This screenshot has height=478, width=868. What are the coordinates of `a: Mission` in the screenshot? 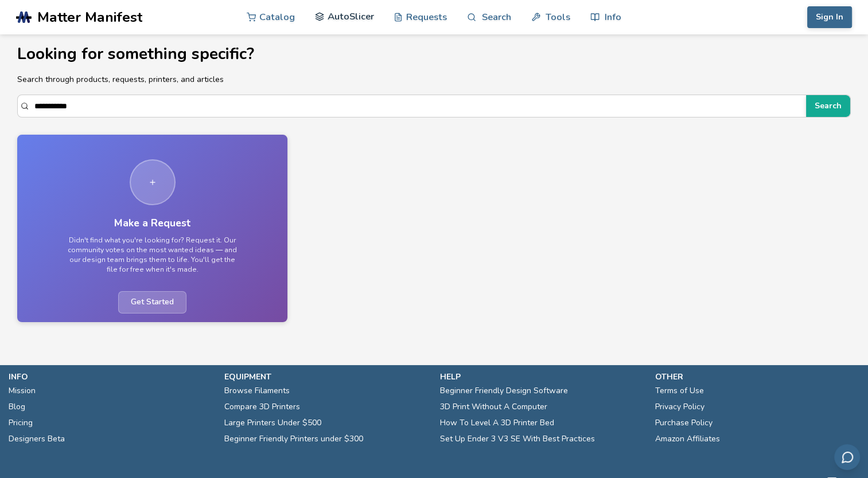 It's located at (22, 391).